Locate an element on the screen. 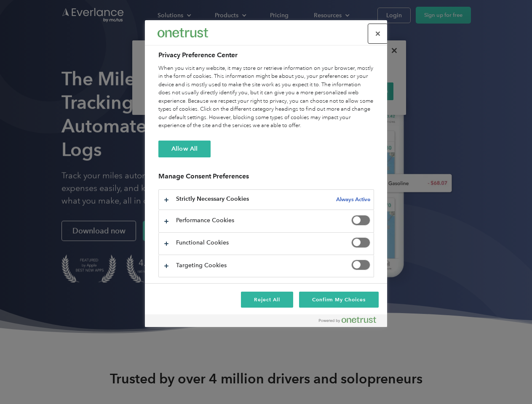 The image size is (532, 404). img: Everlance is located at coordinates (183, 32).